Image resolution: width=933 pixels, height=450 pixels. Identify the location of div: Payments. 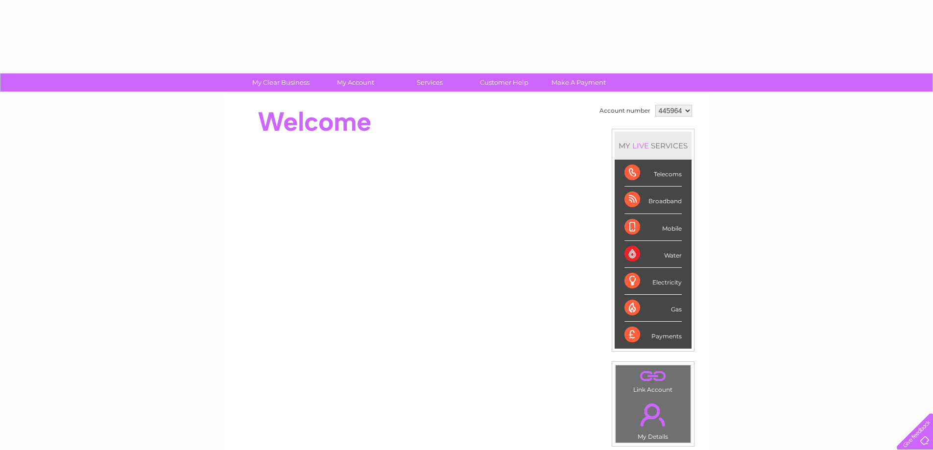
(653, 335).